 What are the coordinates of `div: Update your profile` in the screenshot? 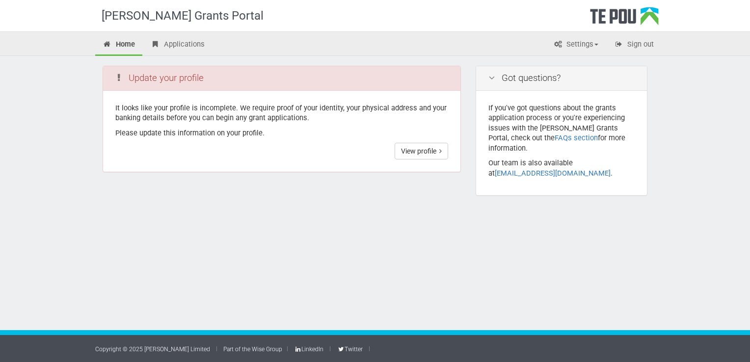 It's located at (282, 79).